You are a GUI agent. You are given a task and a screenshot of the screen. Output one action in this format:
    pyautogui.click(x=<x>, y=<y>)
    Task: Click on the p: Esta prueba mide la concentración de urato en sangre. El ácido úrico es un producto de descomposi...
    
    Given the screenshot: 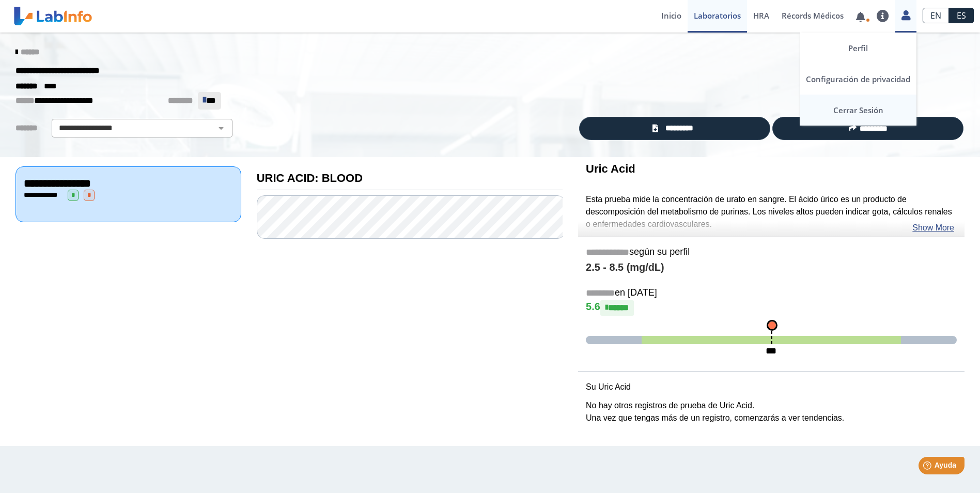 What is the action you would take?
    pyautogui.click(x=771, y=212)
    